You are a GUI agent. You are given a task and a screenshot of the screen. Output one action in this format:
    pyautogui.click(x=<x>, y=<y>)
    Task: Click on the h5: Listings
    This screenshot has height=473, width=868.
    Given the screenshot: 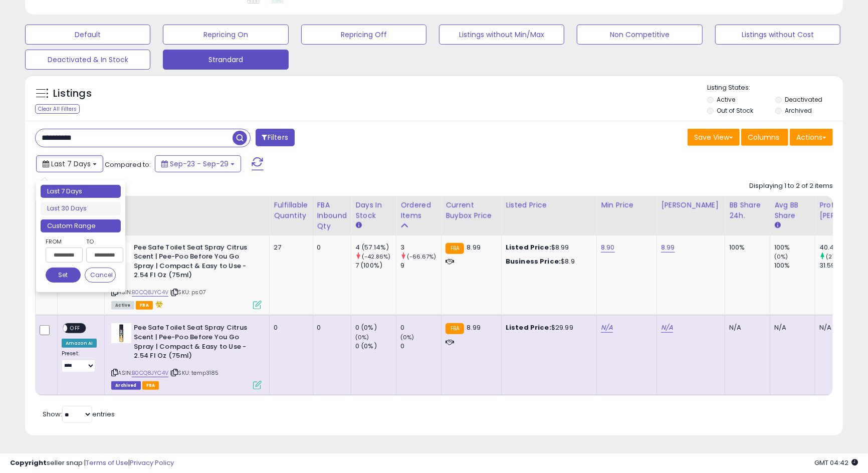 What is the action you would take?
    pyautogui.click(x=72, y=94)
    